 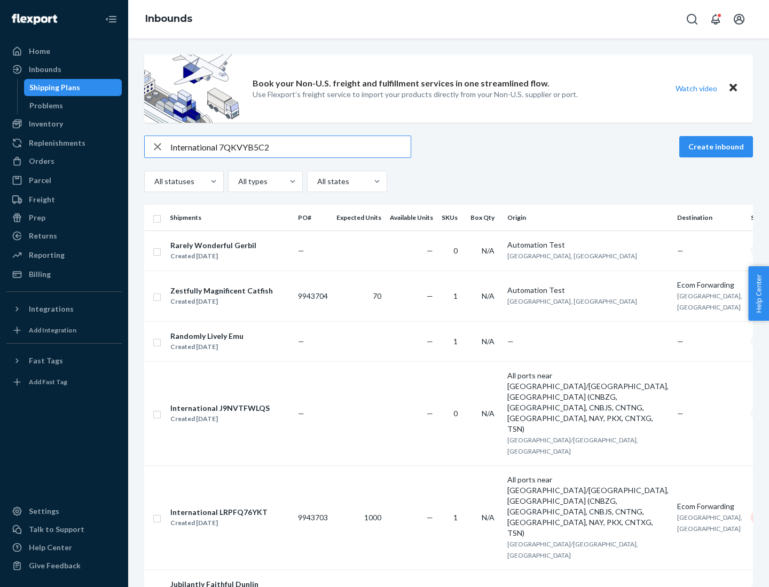 I want to click on input: Search inbounds by name, destination, msku..., so click(x=290, y=147).